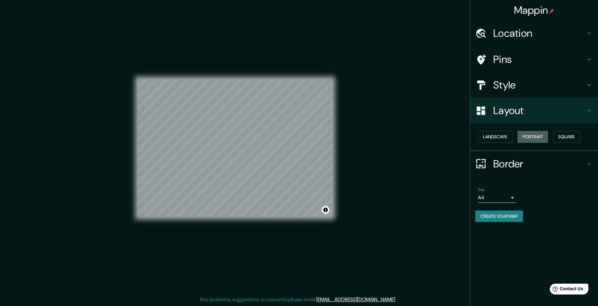 The height and width of the screenshot is (306, 598). Describe the element at coordinates (534, 111) in the screenshot. I see `div: Layout` at that location.